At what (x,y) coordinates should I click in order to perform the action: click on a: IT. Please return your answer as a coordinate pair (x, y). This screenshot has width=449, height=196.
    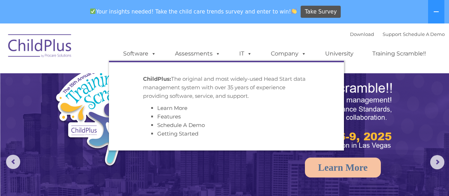
    Looking at the image, I should click on (246, 54).